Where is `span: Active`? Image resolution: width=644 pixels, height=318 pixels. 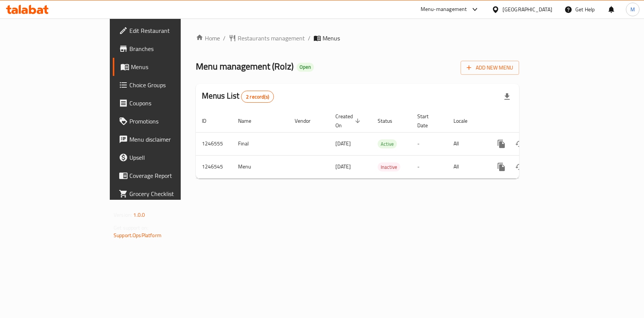 span: Active is located at coordinates (387, 144).